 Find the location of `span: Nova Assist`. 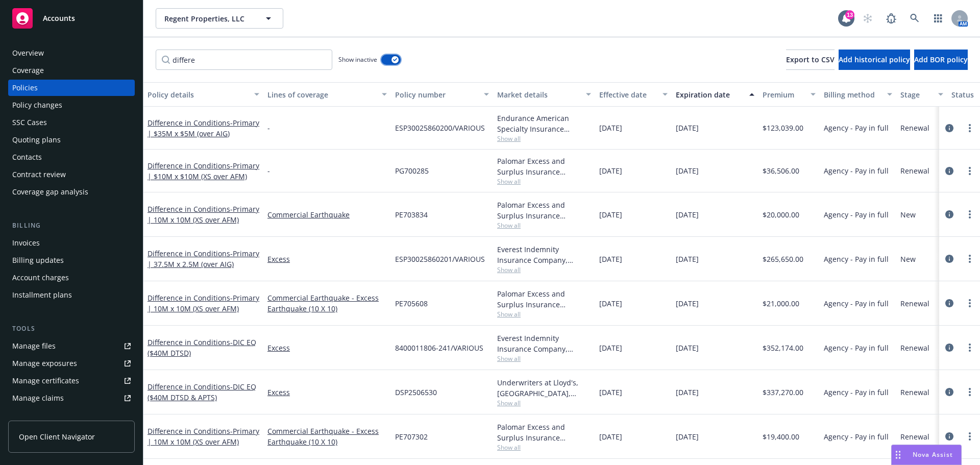

span: Nova Assist is located at coordinates (933, 455).